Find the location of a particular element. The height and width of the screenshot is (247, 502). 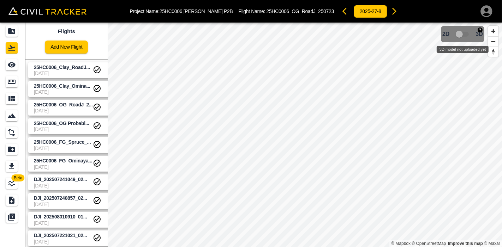

span: 3D model not uploaded yet is located at coordinates (463, 34).